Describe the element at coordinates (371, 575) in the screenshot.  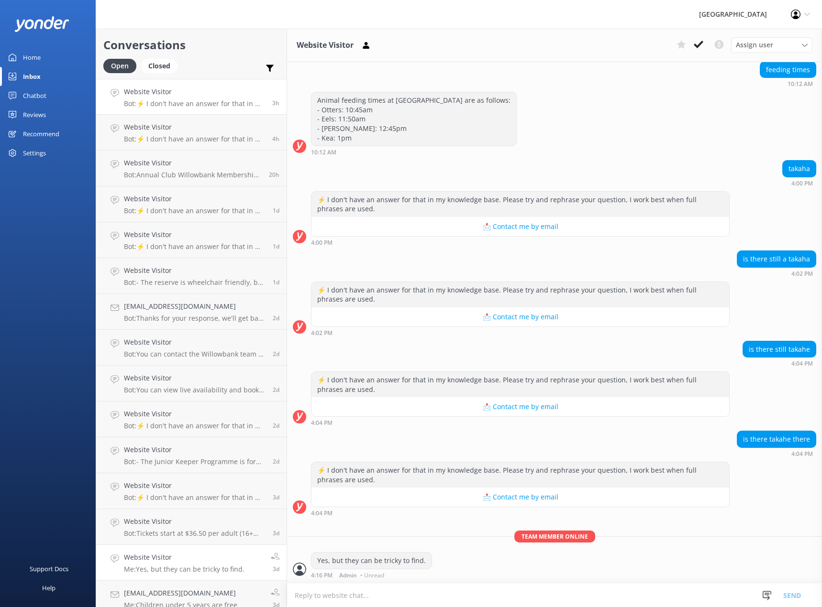
I see `div: Sep 25 2025 04:16pm (UTC +13:00) Pacific/Auckland` at that location.